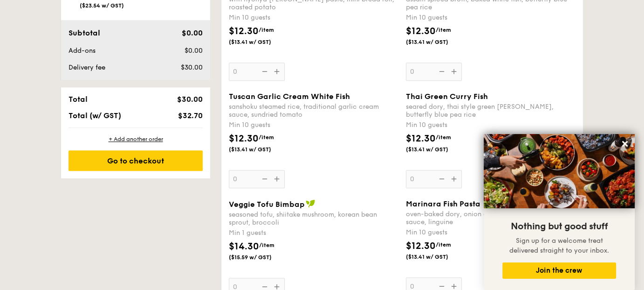  Describe the element at coordinates (560, 171) in the screenshot. I see `img: DSC07876-Edit02-Large.jpeg` at that location.